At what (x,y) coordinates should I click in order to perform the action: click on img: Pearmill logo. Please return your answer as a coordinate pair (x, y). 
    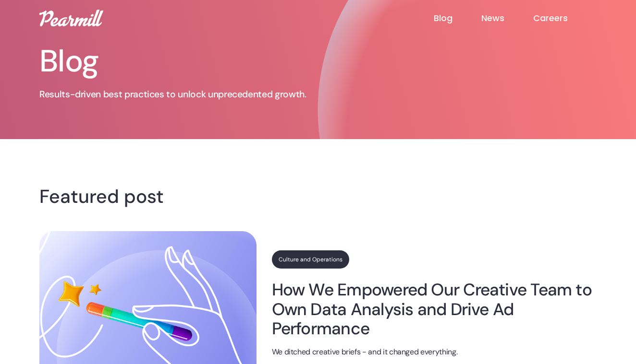
    Looking at the image, I should click on (71, 18).